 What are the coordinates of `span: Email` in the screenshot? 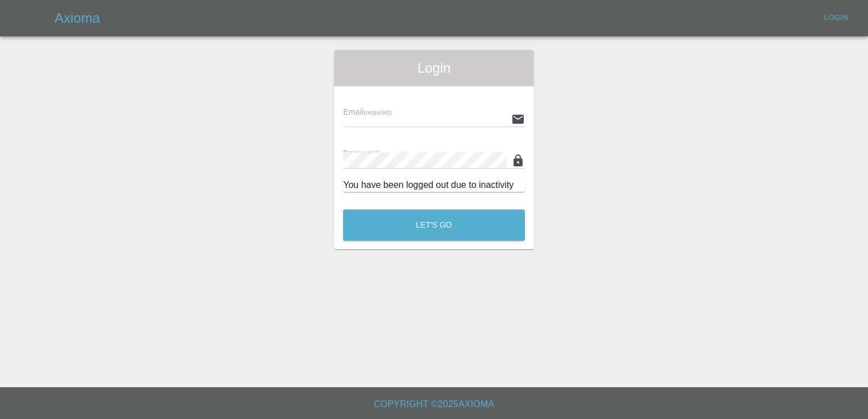 It's located at (367, 112).